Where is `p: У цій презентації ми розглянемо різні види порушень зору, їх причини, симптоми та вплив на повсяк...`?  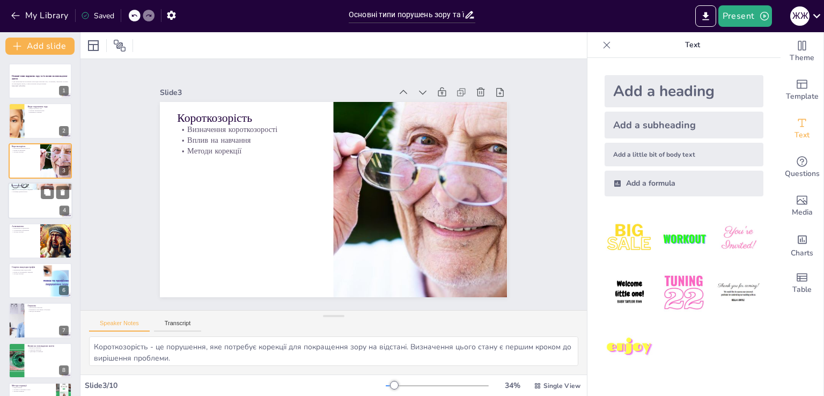
p: У цій презентації ми розглянемо різні види порушень зору, їх причини, симптоми та вплив на повсяк... is located at coordinates (40, 83).